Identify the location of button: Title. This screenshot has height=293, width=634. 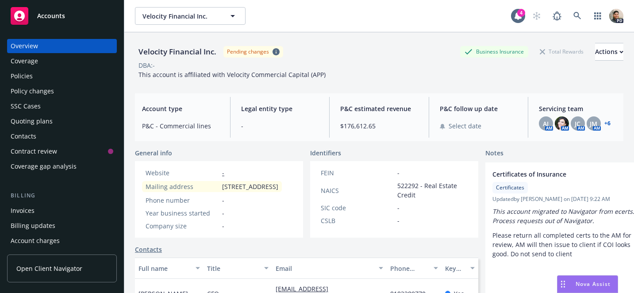
(238, 268).